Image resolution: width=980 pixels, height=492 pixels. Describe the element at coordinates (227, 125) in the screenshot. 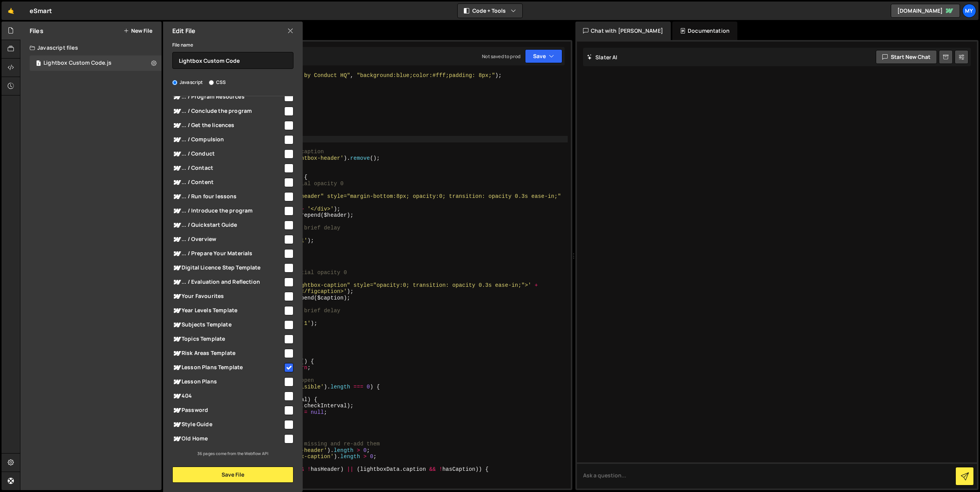

I see `span: ... / Get the licences` at that location.